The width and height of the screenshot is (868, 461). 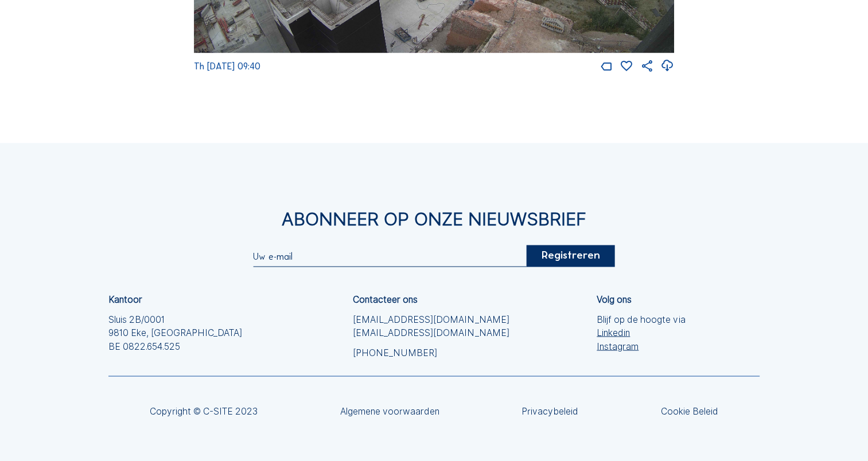 What do you see at coordinates (550, 411) in the screenshot?
I see `a: Privacybeleid` at bounding box center [550, 411].